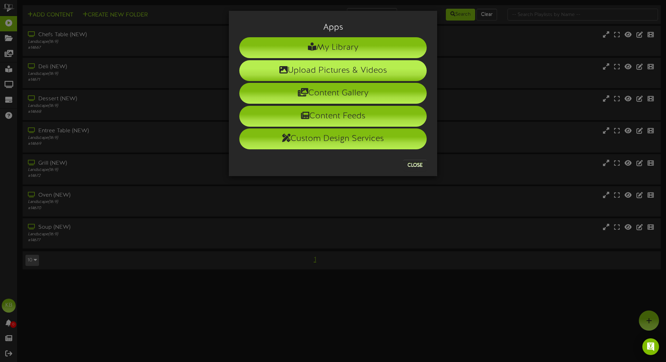  I want to click on li: Content Feeds, so click(333, 116).